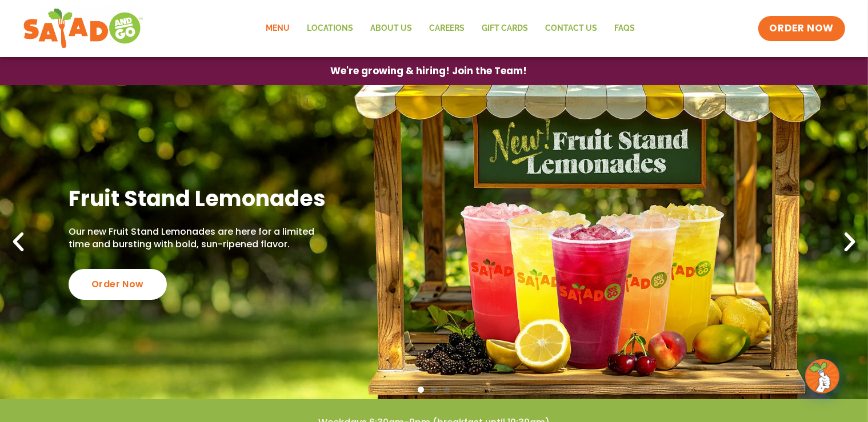 The height and width of the screenshot is (422, 868). What do you see at coordinates (447, 29) in the screenshot?
I see `a: Careers` at bounding box center [447, 29].